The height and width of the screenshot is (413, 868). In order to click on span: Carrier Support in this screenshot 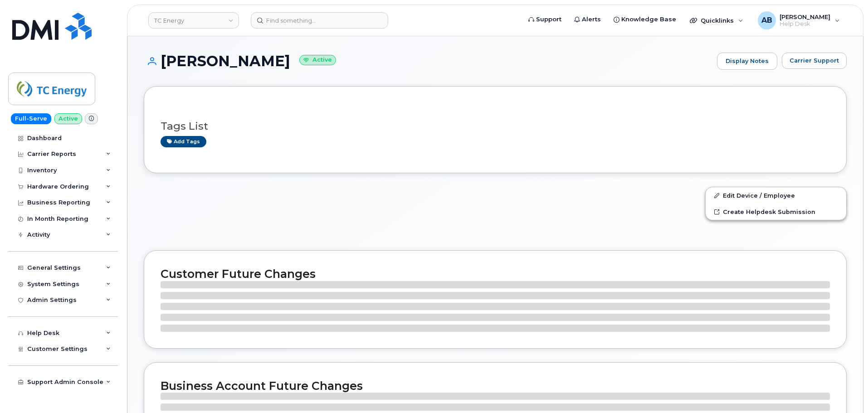, I will do `click(814, 60)`.